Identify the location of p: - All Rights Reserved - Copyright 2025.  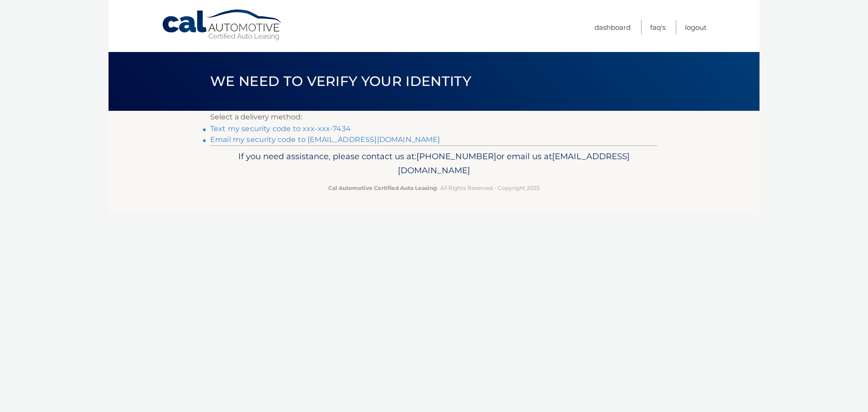
(434, 187).